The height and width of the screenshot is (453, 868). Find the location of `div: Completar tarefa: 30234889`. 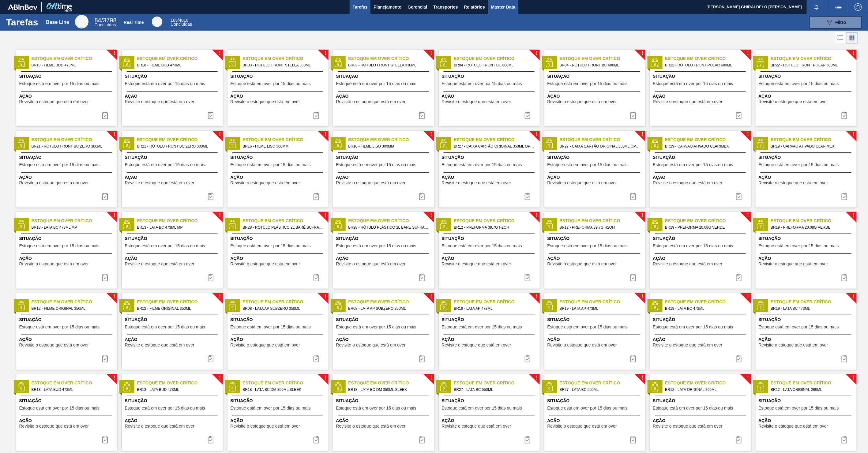

div: Completar tarefa: 30234889 is located at coordinates (845, 115).